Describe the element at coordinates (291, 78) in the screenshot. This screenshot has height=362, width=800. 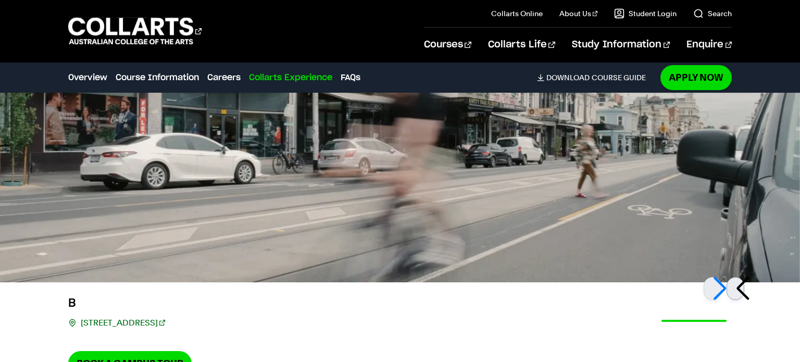
I see `a: Collarts Experience` at that location.